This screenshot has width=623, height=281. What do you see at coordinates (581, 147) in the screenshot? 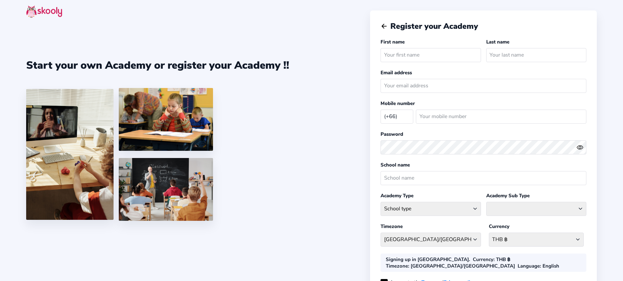
I see `button: eye outlineeye off outline` at bounding box center [581, 147].